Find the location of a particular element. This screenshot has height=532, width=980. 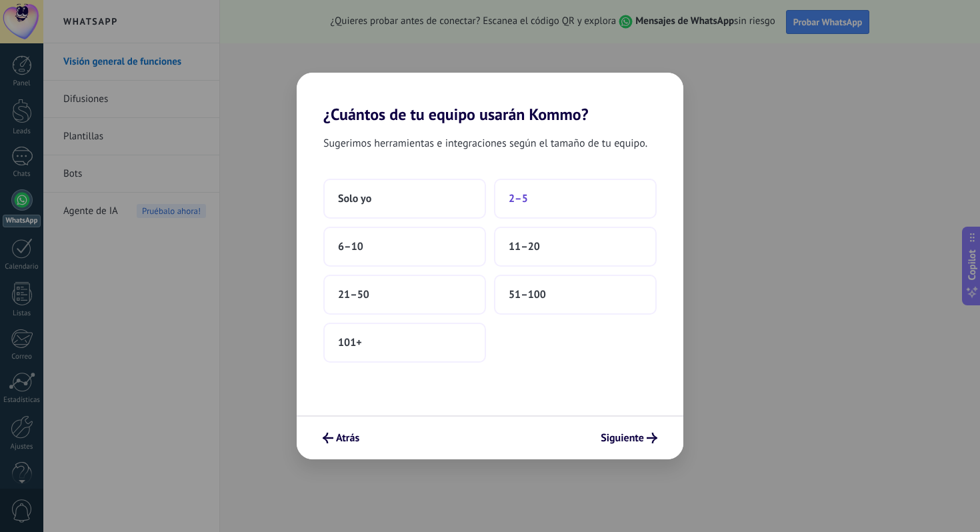

button: 6–10 is located at coordinates (404, 247).